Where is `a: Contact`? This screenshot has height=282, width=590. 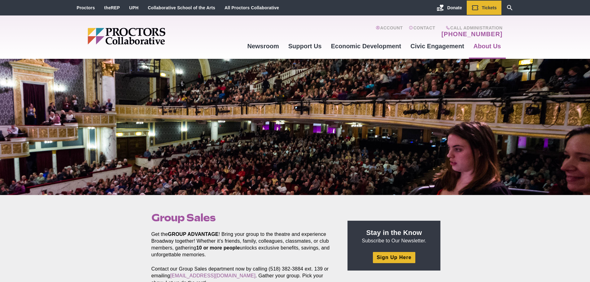
a: Contact is located at coordinates (422, 32).